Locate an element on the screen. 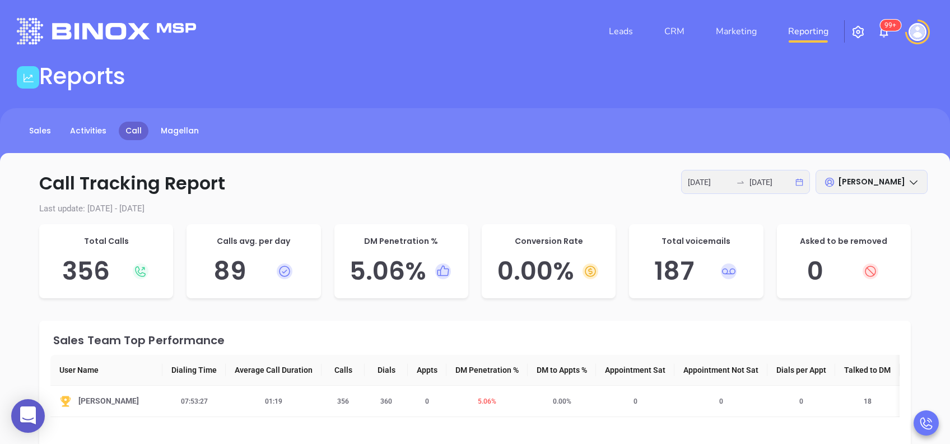 The width and height of the screenshot is (950, 444). th: Calls is located at coordinates (343, 370).